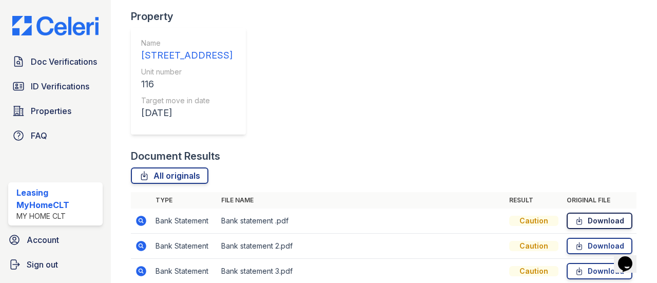 This screenshot has height=283, width=657. Describe the element at coordinates (192, 16) in the screenshot. I see `div: Property` at that location.